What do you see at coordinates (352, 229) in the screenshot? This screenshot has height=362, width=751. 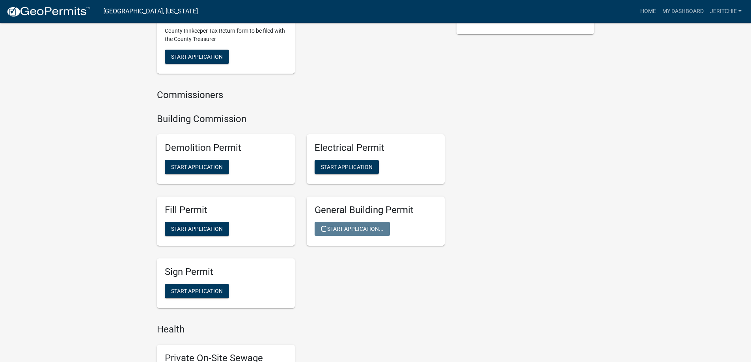 I see `span: Start Application...` at bounding box center [352, 229].